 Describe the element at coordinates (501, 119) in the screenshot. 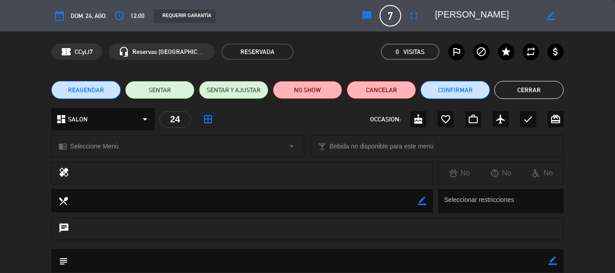

I see `i: airplanemode_active` at that location.